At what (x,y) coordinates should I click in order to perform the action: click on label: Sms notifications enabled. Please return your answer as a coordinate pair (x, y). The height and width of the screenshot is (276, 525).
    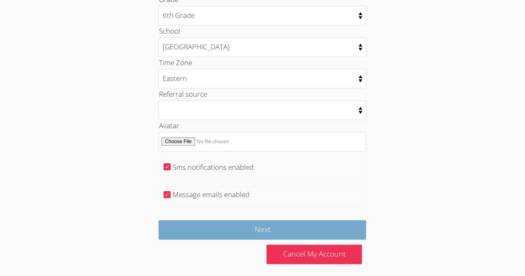
    Looking at the image, I should click on (213, 167).